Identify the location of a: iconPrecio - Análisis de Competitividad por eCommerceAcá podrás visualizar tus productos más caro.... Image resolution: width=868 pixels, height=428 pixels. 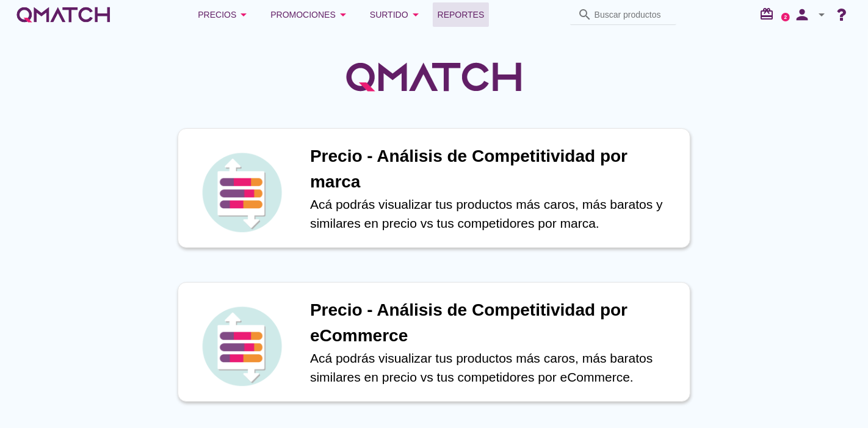
(434, 342).